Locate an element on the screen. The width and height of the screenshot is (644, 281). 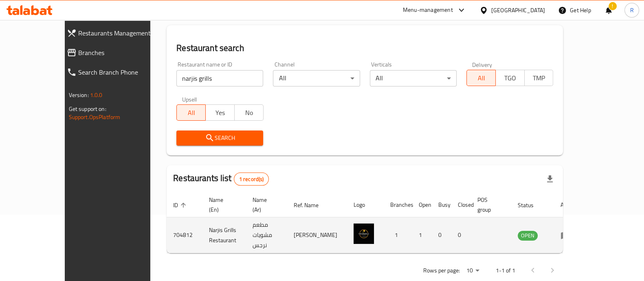
h2: Restaurants list is located at coordinates (221, 179).